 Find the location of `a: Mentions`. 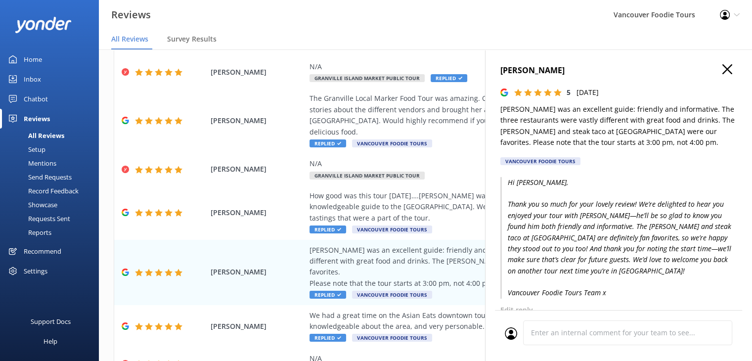

a: Mentions is located at coordinates (52, 163).